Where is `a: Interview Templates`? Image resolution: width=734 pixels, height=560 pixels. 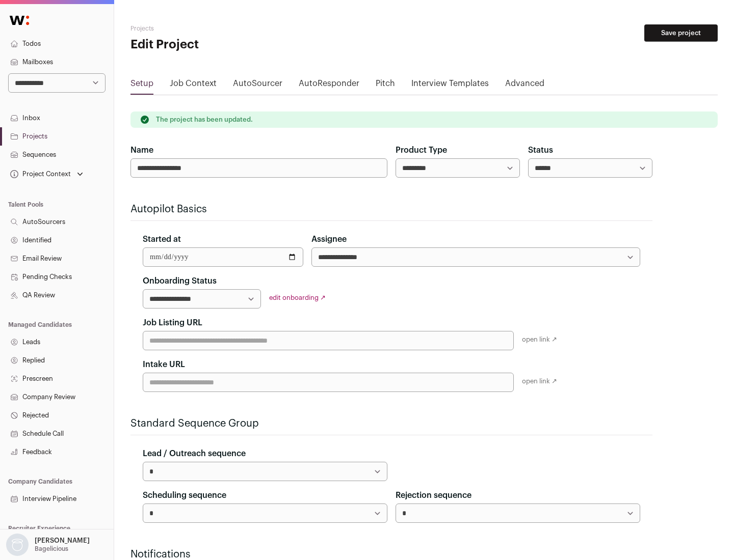 a: Interview Templates is located at coordinates (450, 85).